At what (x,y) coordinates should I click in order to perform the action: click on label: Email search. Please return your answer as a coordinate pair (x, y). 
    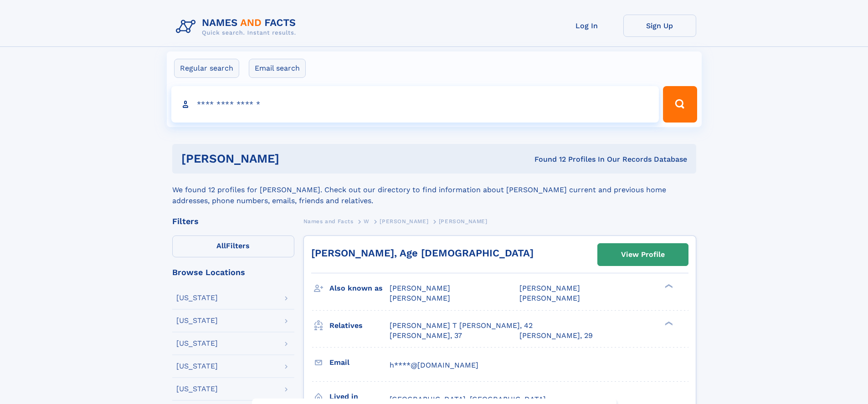
    Looking at the image, I should click on (277, 68).